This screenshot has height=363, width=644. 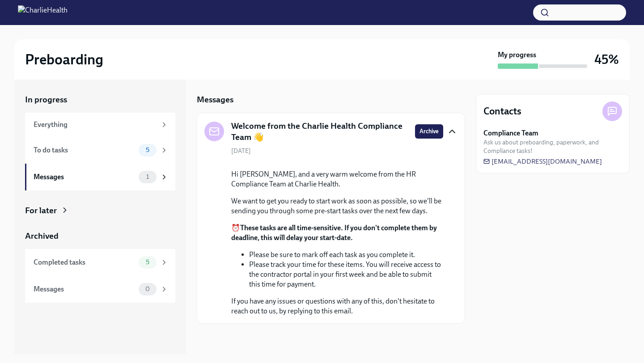 What do you see at coordinates (148, 289) in the screenshot?
I see `span: 0` at bounding box center [148, 289].